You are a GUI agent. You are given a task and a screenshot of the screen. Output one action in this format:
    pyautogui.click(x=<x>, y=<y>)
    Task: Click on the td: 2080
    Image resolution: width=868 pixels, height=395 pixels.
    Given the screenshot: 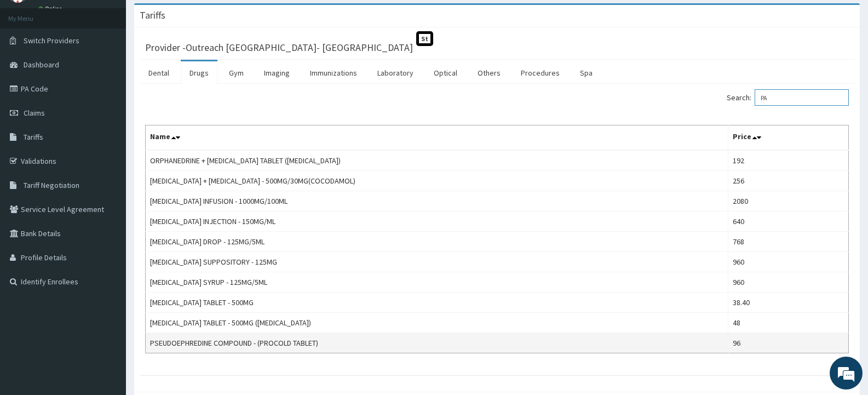 What is the action you would take?
    pyautogui.click(x=788, y=201)
    